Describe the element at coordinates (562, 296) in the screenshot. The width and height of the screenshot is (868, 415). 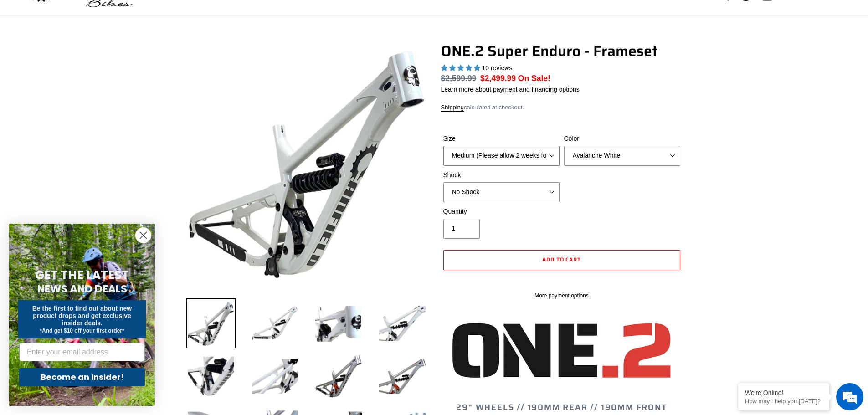
I see `a: More payment options` at that location.